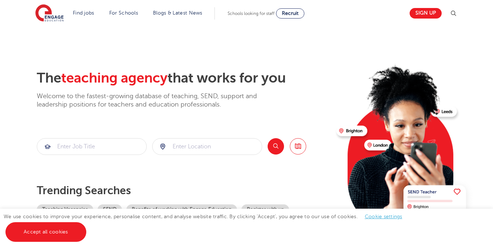 The image size is (493, 248). I want to click on a: Register with us, so click(265, 210).